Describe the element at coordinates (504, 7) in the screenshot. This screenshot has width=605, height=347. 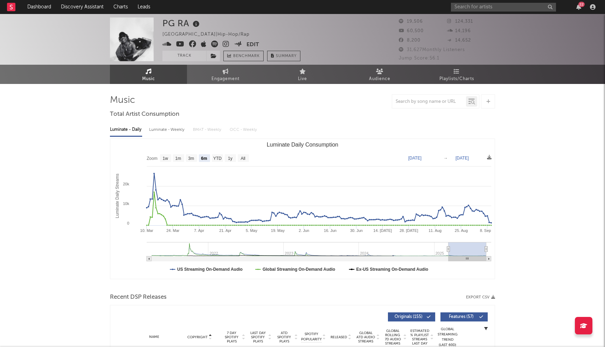
I see `input: Search for artists` at that location.